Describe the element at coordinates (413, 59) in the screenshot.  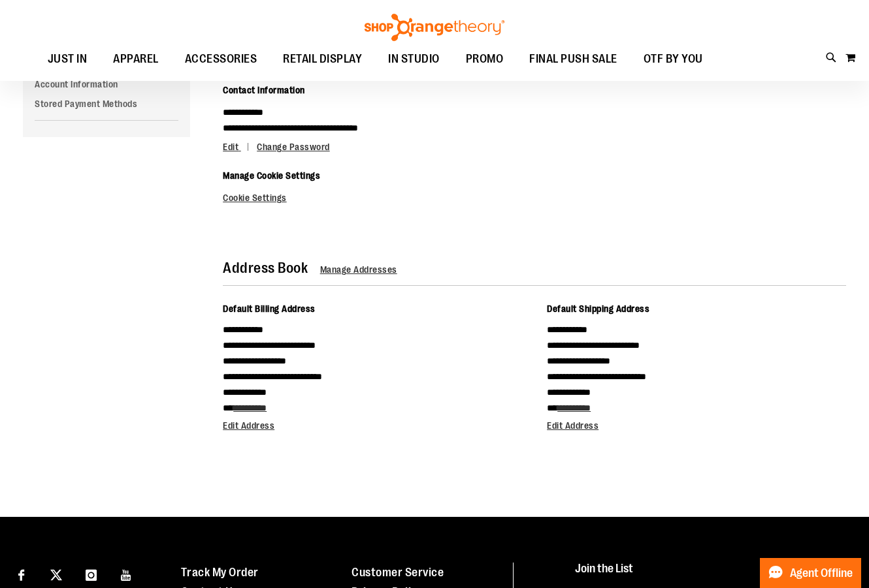
I see `span: IN STUDIO` at that location.